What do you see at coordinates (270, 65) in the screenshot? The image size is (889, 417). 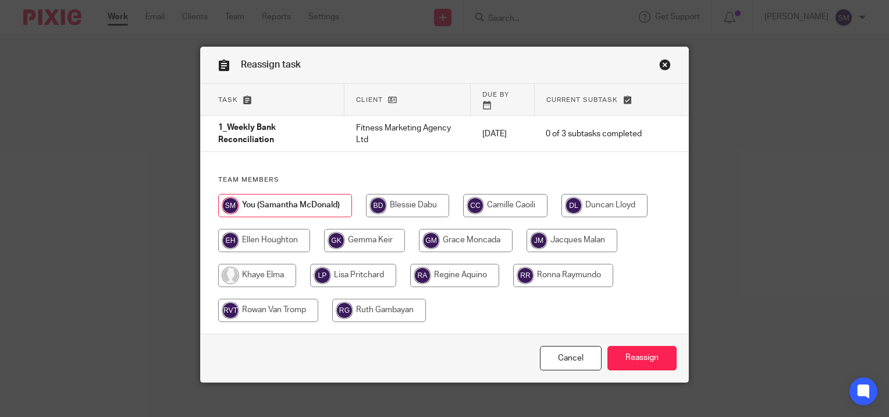 I see `span: Reassign task` at bounding box center [270, 65].